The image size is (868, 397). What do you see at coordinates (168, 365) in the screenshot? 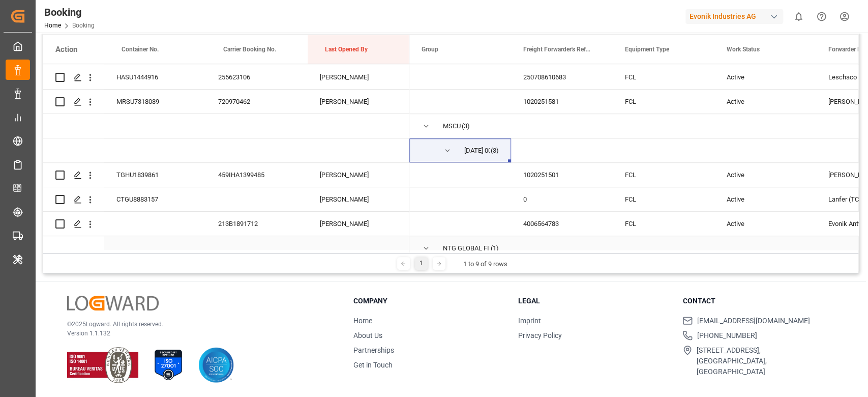
I see `img: ISO 27001 Certification` at bounding box center [168, 365].